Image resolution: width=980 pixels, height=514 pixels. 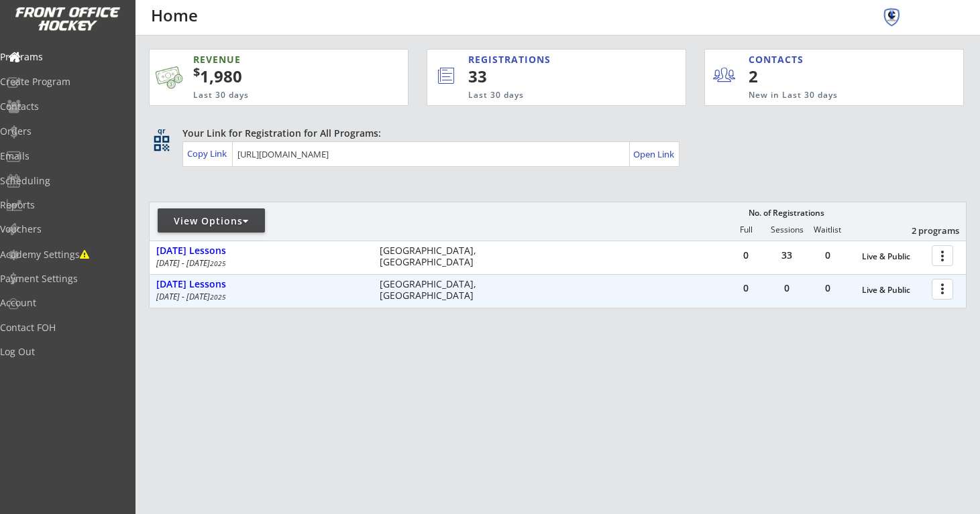 I want to click on button: qr_code, so click(x=162, y=143).